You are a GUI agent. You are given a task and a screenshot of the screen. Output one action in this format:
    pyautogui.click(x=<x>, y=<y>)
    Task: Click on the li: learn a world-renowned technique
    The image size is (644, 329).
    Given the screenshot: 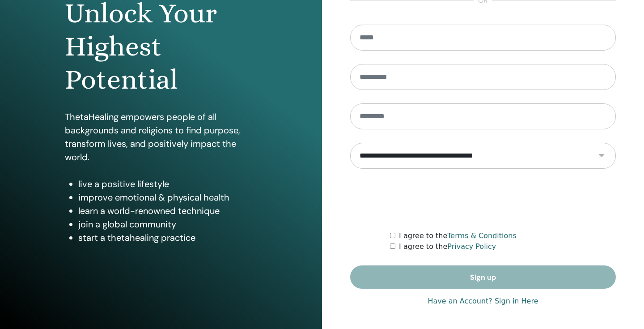 What is the action you would take?
    pyautogui.click(x=167, y=211)
    